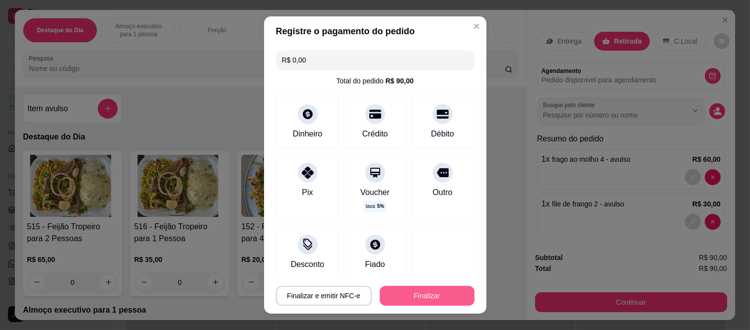  I want to click on button: Finalizar, so click(427, 296).